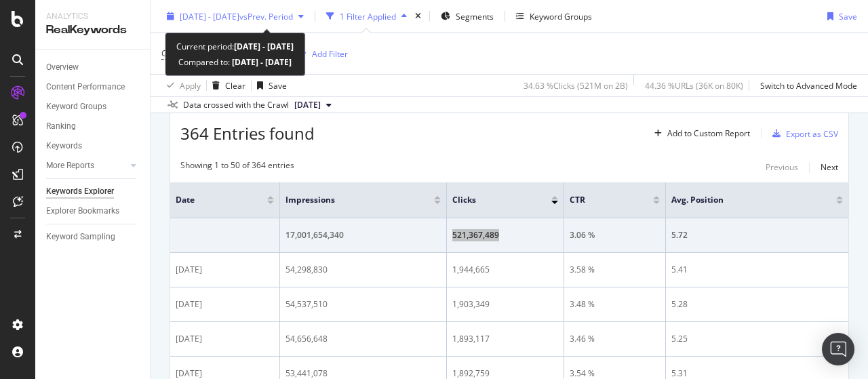 The width and height of the screenshot is (868, 379). I want to click on div: 3.48 %, so click(614, 305).